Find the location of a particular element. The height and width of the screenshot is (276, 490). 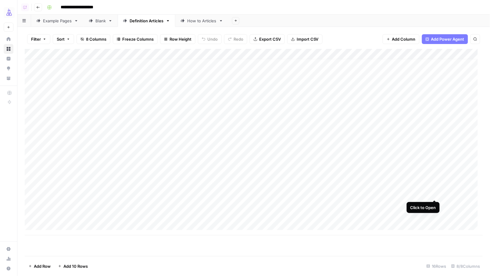

span: Add Row is located at coordinates (42, 266).